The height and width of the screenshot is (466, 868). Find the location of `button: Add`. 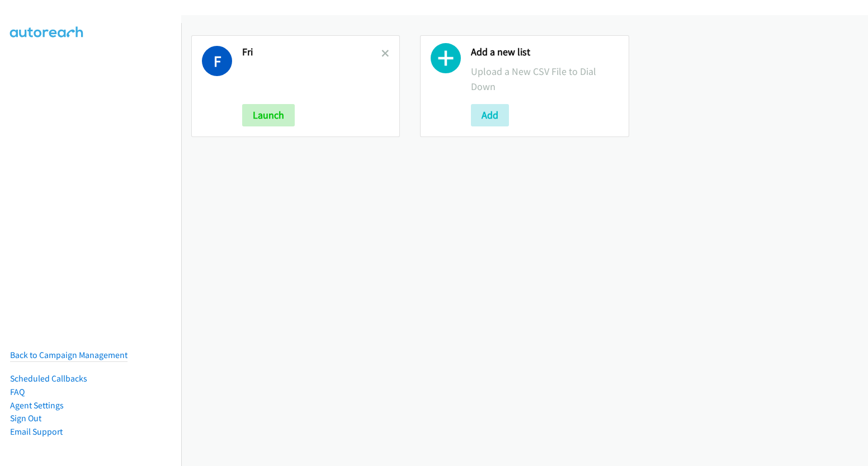

button: Add is located at coordinates (490, 115).